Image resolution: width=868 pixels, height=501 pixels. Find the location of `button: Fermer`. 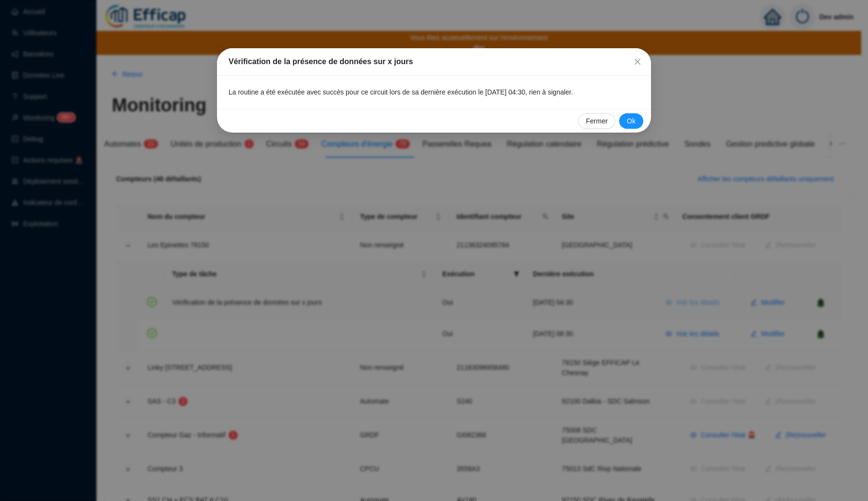

button: Fermer is located at coordinates (597, 121).